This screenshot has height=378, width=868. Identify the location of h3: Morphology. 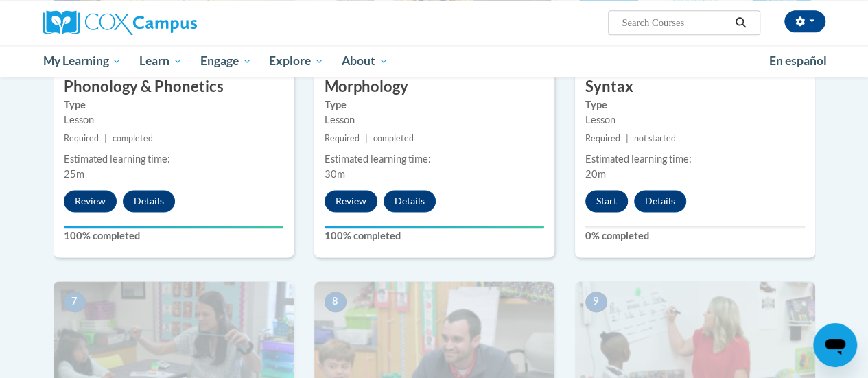
(435, 87).